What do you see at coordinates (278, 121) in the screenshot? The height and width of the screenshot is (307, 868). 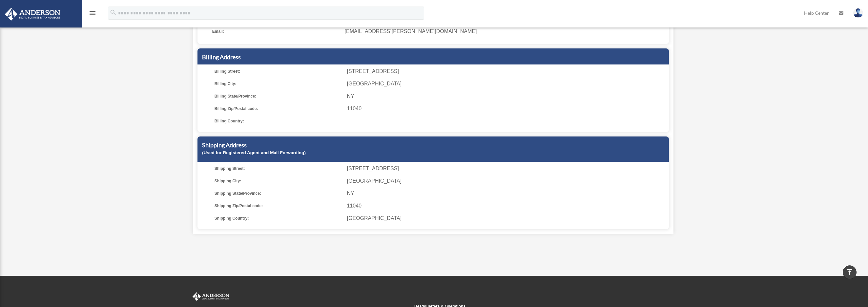 I see `span: Billing Country:` at bounding box center [278, 121].